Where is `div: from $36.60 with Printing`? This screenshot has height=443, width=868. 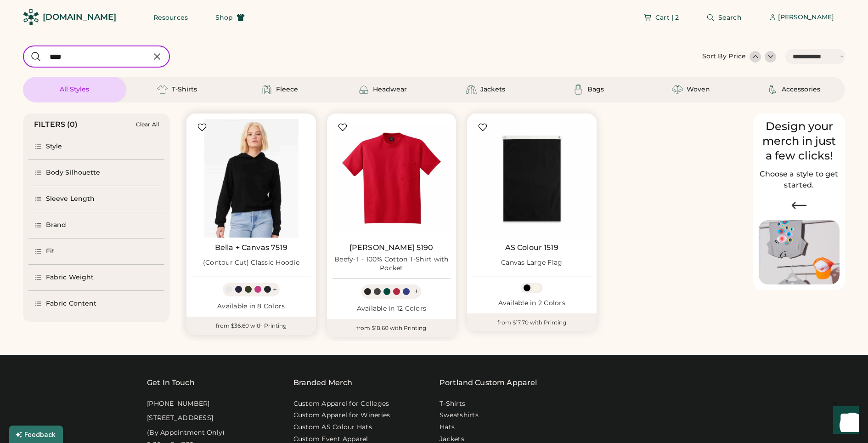 div: from $36.60 with Printing is located at coordinates (251, 326).